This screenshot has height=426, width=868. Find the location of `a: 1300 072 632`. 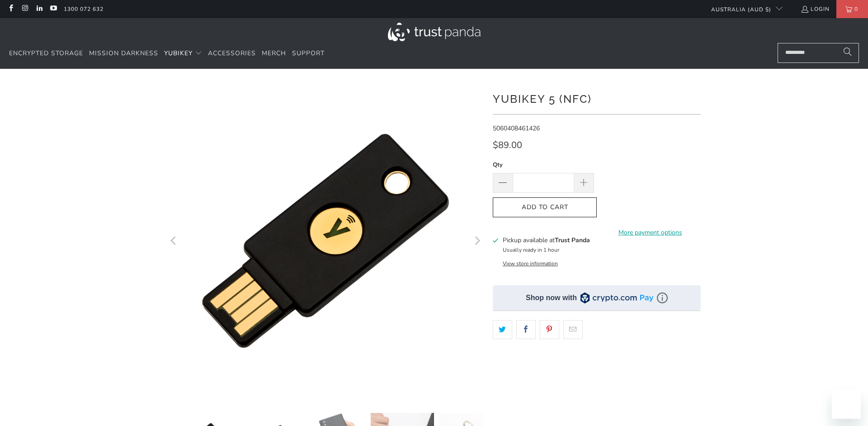

a: 1300 072 632 is located at coordinates (84, 9).